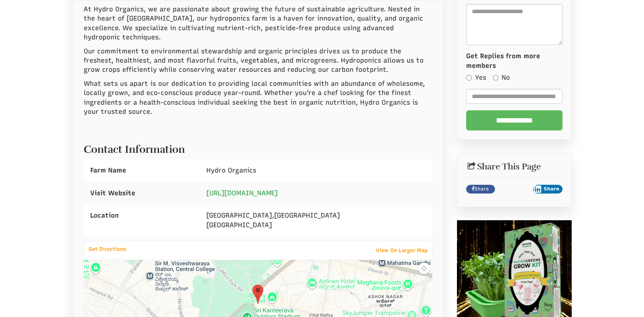 This screenshot has width=644, height=317. I want to click on a: Share, so click(480, 189).